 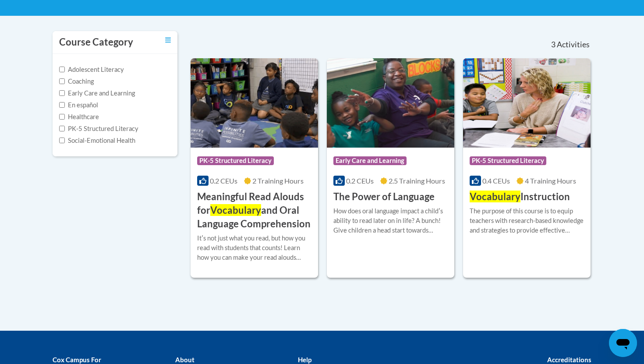 I want to click on span: 2 Training Hours, so click(x=278, y=180).